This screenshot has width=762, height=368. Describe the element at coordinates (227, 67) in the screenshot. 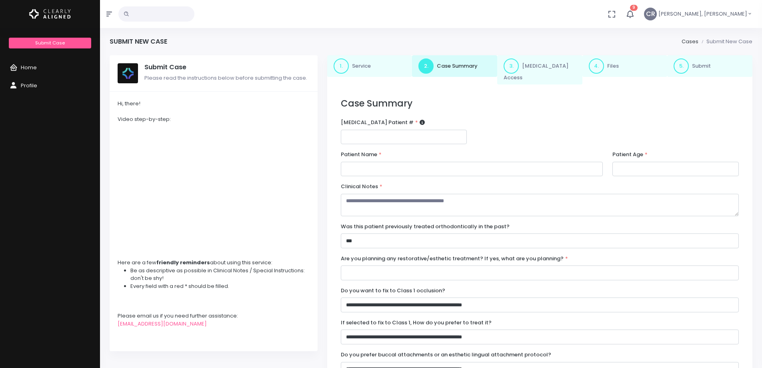

I see `h5: Submit Case` at that location.